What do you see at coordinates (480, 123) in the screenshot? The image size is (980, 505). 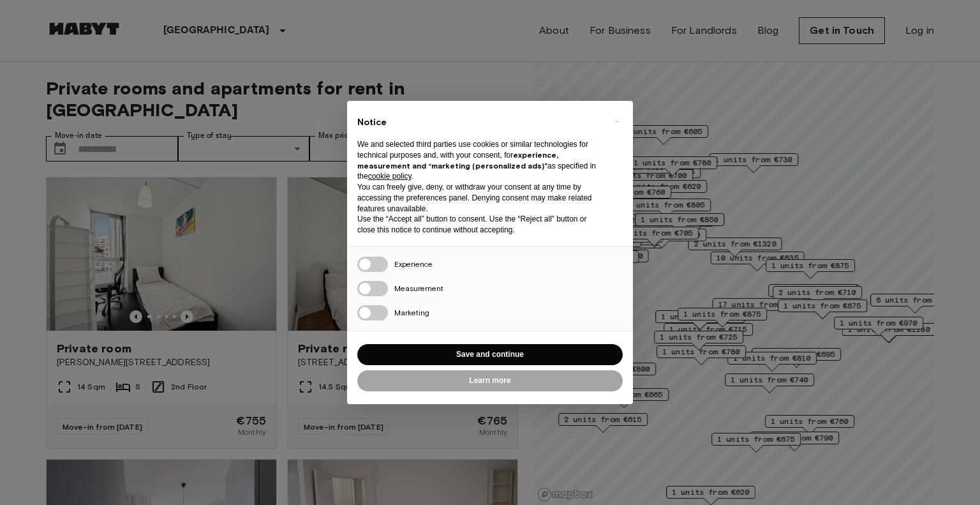 I see `h2: Notice` at bounding box center [480, 123].